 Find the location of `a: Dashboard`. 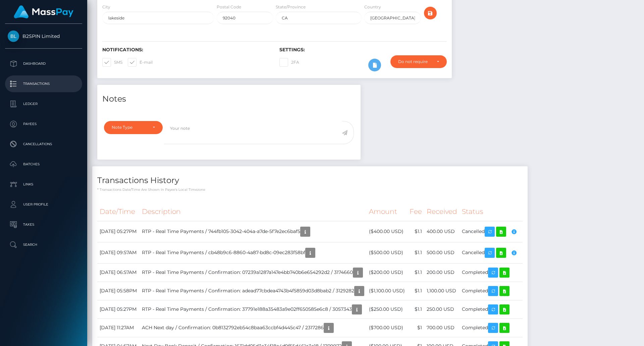

a: Dashboard is located at coordinates (43, 64).